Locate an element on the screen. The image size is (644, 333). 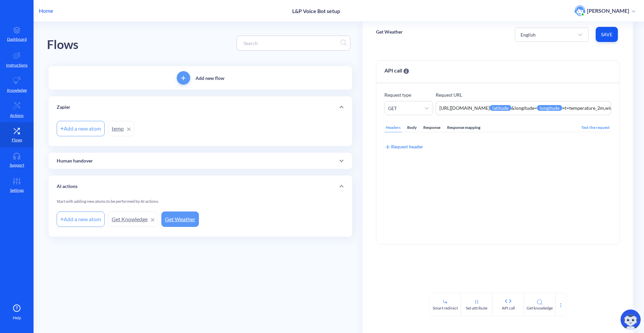
div: Zapier is located at coordinates (200, 107).